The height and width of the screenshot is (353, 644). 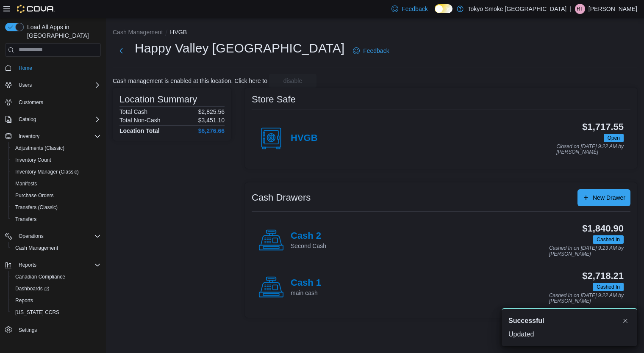 What do you see at coordinates (211, 131) in the screenshot?
I see `h4: $6,276.66` at bounding box center [211, 131].